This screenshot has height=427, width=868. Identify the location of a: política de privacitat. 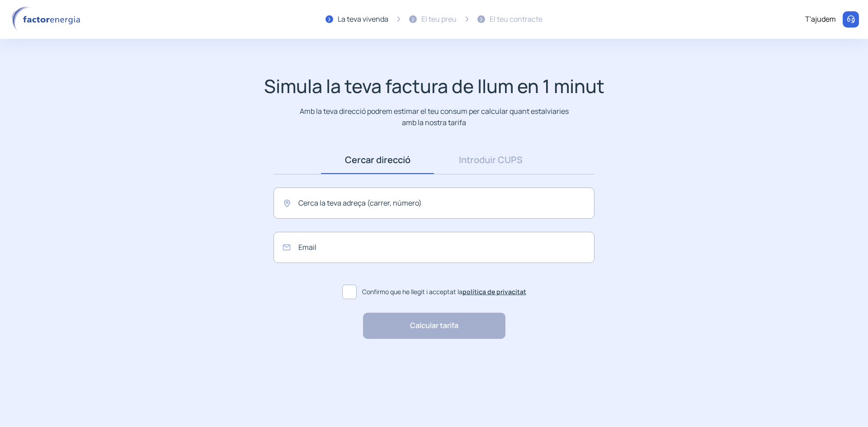
(495, 291).